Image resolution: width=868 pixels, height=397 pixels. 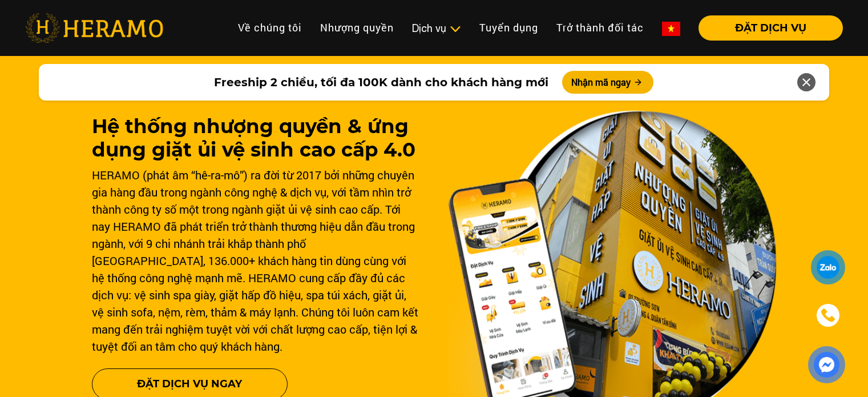 What do you see at coordinates (256, 260) in the screenshot?
I see `div: HERAMO (phát âm “hê-ra-mô”) ra đời từ 2017 bởi những chuyên gia hàng đầu trong ngành công nghệ & ...` at bounding box center [256, 260].